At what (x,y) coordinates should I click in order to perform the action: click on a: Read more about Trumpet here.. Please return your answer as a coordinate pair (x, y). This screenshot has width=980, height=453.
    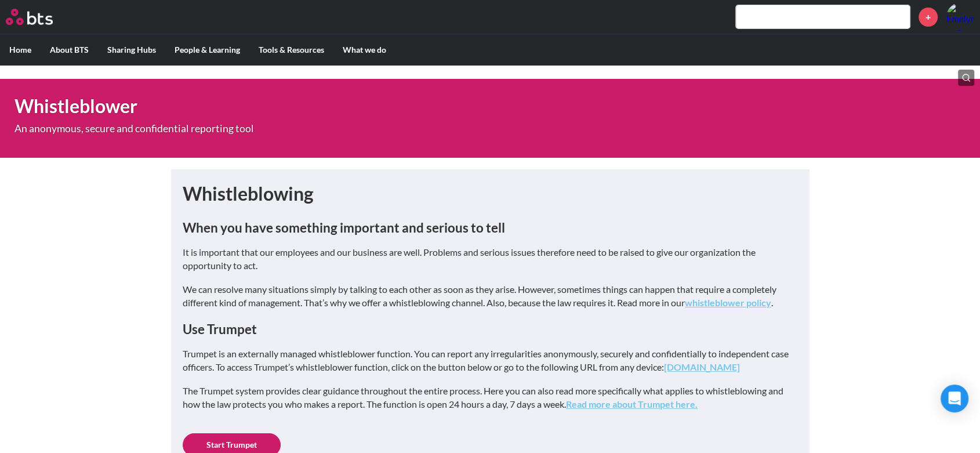
    Looking at the image, I should click on (631, 404).